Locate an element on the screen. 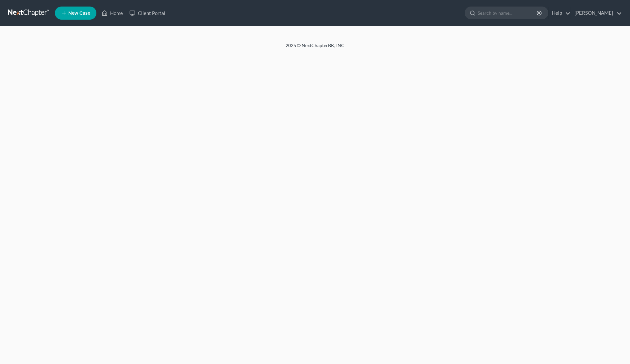 This screenshot has width=630, height=364. a: Home is located at coordinates (112, 13).